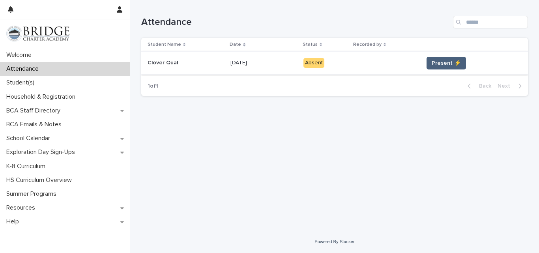 This screenshot has width=539, height=253. What do you see at coordinates (38, 34) in the screenshot?
I see `img: V1C1m3IdTEidaUdm9Hs0` at bounding box center [38, 34].